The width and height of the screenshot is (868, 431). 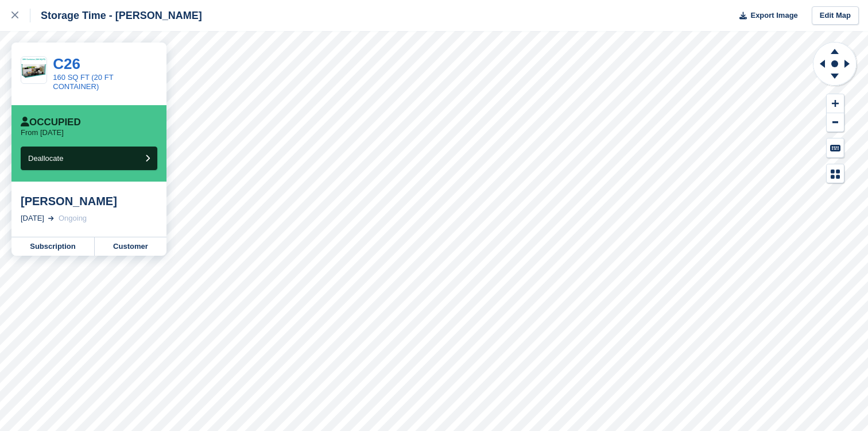 I want to click on a: 160 SQ FT (20 FT CONTAINER), so click(x=83, y=82).